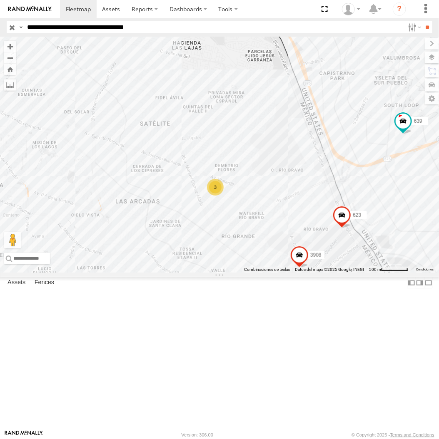 This screenshot has width=439, height=439. I want to click on img: rand-logo.svg, so click(30, 9).